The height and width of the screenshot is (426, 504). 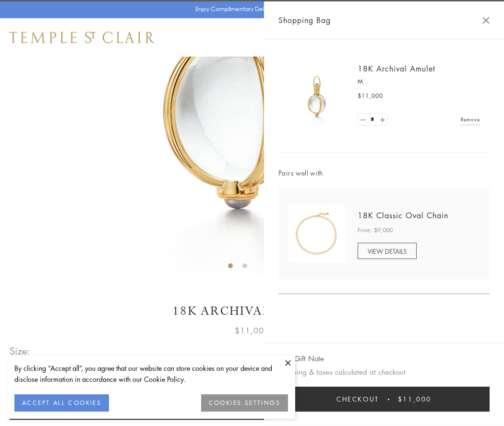 I want to click on a: Set quantity to 2, so click(x=382, y=119).